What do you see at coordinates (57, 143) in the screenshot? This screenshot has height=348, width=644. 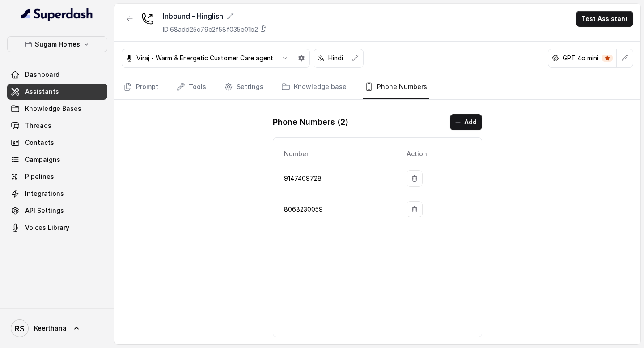 I see `a: Contacts` at bounding box center [57, 143].